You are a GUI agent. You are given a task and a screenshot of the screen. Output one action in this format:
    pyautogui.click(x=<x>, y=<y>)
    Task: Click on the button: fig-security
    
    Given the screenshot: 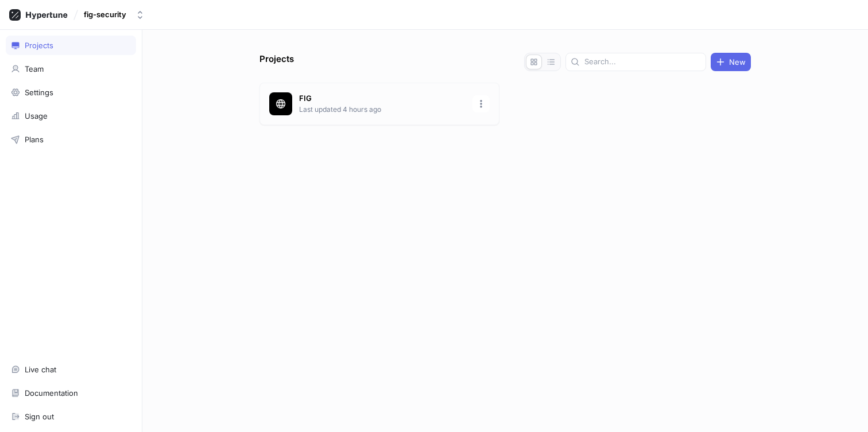 What is the action you would take?
    pyautogui.click(x=114, y=14)
    